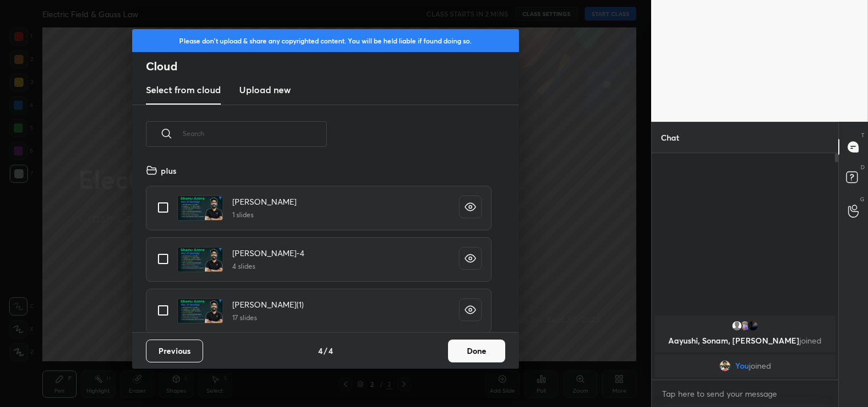 Image resolution: width=868 pixels, height=407 pixels. What do you see at coordinates (736, 326) in the screenshot?
I see `img: default.png` at bounding box center [736, 326].